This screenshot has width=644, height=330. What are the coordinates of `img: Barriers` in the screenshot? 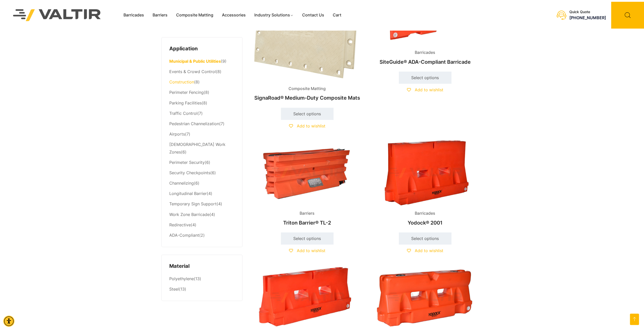 It's located at (307, 173).